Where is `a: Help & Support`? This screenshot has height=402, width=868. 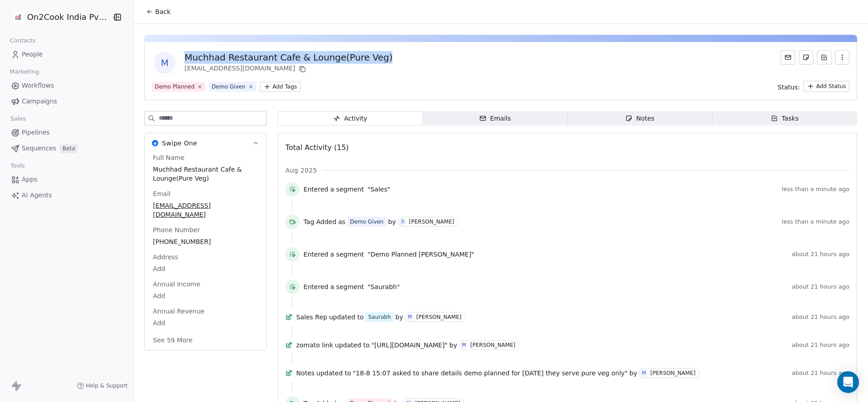
a: Help & Support is located at coordinates (102, 386).